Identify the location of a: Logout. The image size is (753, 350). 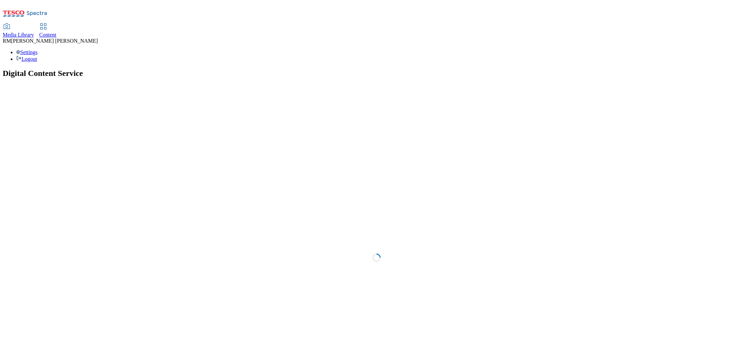
(27, 59).